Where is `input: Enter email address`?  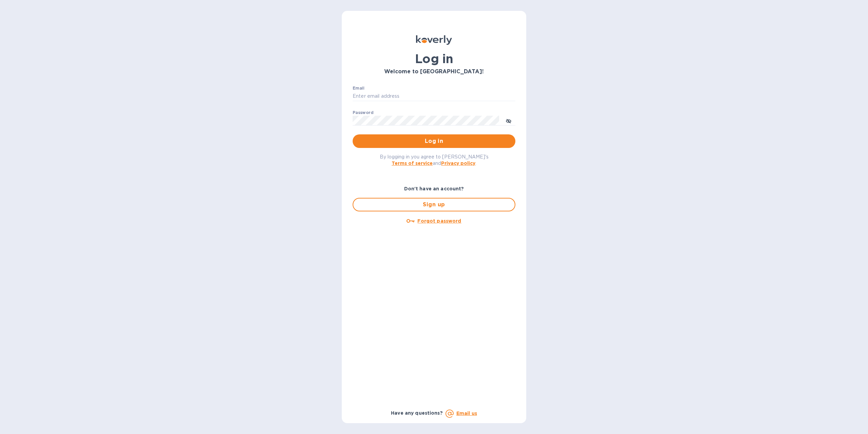
input: Enter email address is located at coordinates (434, 97).